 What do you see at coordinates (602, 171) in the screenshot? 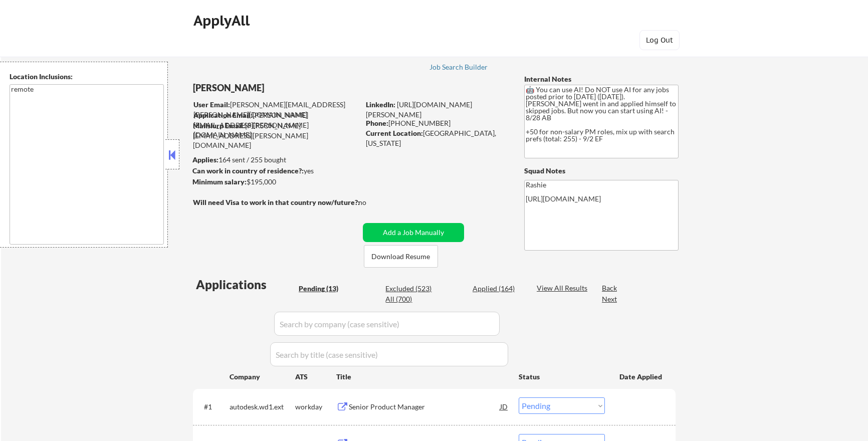
I see `div: Squad Notes` at bounding box center [602, 171].